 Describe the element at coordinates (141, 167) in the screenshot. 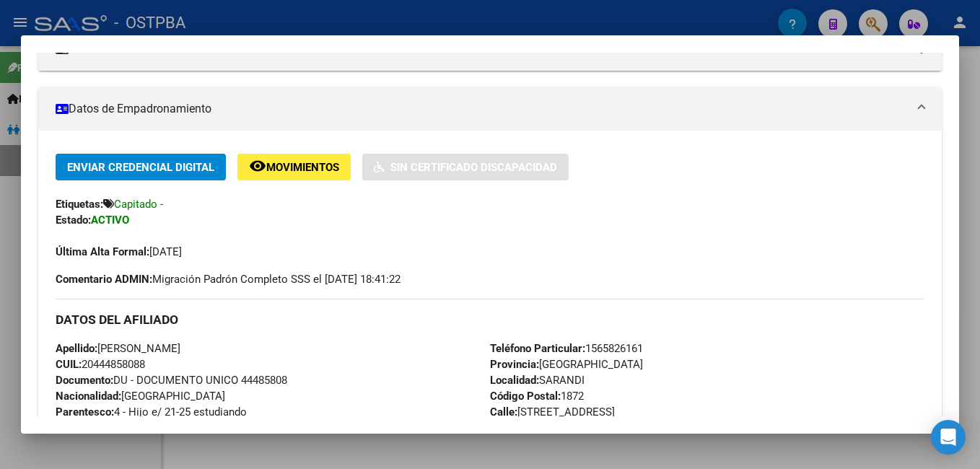

I see `button: Enviar Credencial Digital` at that location.